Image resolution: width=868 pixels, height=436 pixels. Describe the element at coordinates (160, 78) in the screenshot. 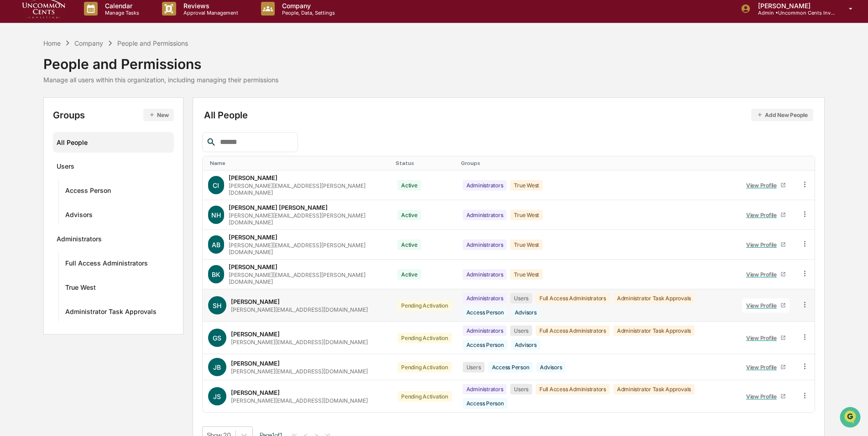

I see `button: Start new chat` at that location.